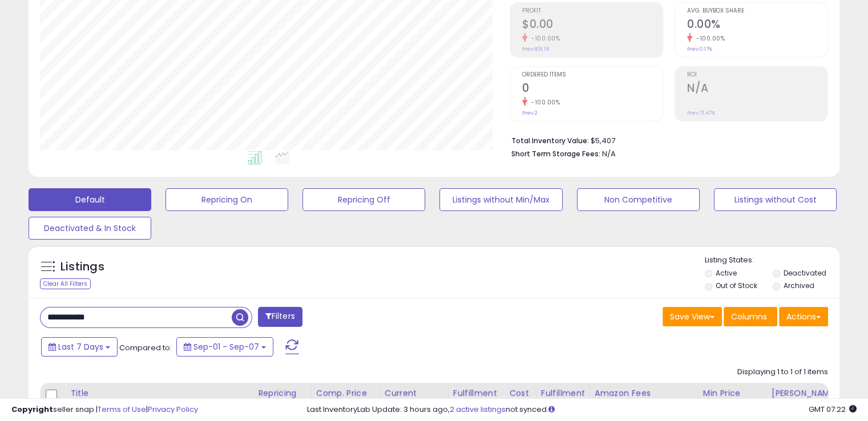  Describe the element at coordinates (89, 199) in the screenshot. I see `button: Default` at that location.